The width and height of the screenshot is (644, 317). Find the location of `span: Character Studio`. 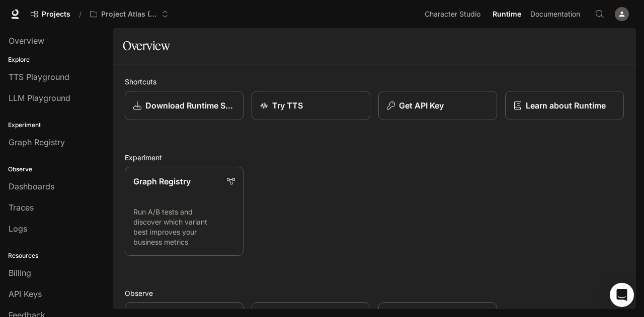

span: Character Studio is located at coordinates (452, 14).